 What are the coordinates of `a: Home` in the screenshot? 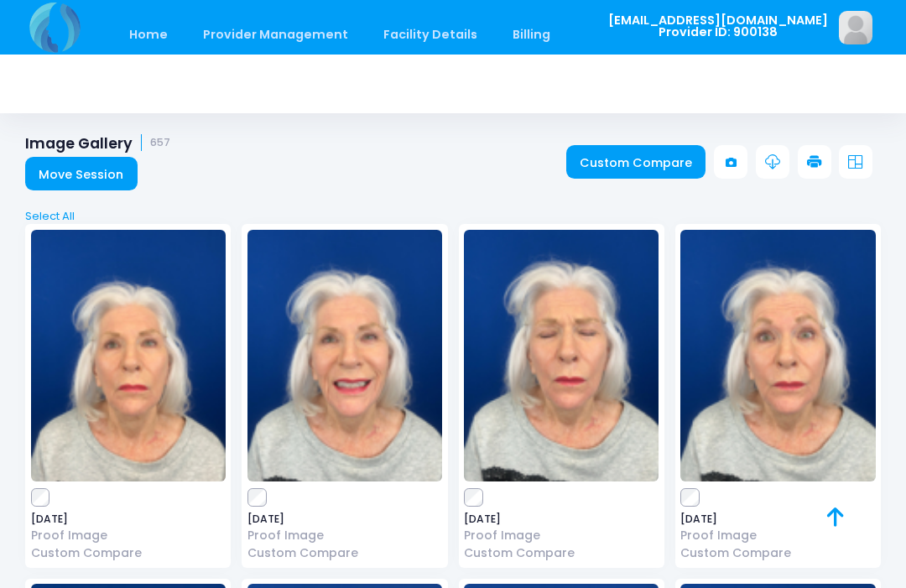 It's located at (148, 34).